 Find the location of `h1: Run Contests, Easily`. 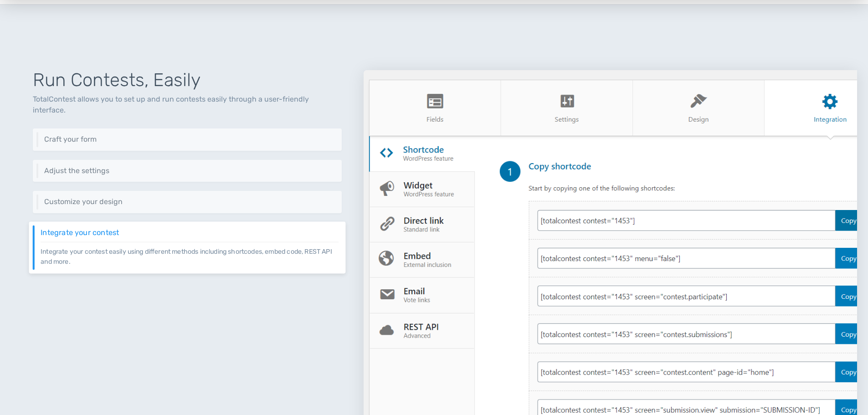

h1: Run Contests, Easily is located at coordinates (187, 80).